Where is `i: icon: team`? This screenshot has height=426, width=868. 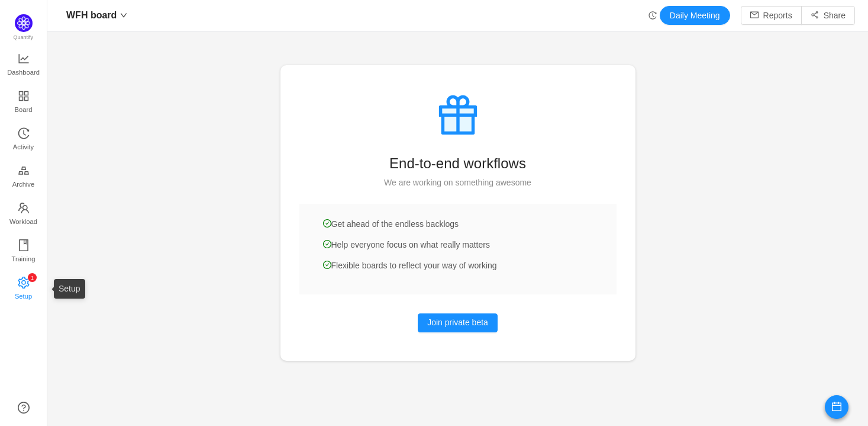
i: icon: team is located at coordinates (24, 208).